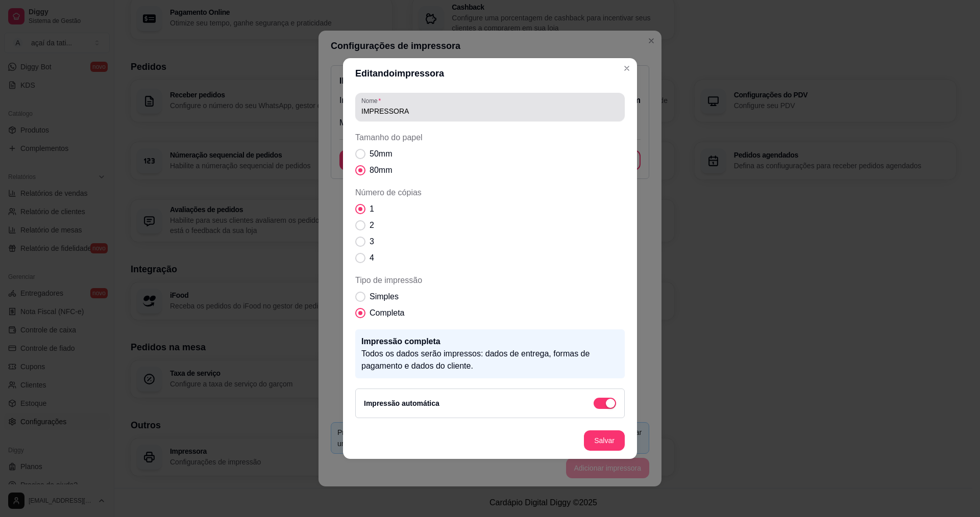 This screenshot has width=980, height=517. I want to click on div: Número de cópias, so click(490, 225).